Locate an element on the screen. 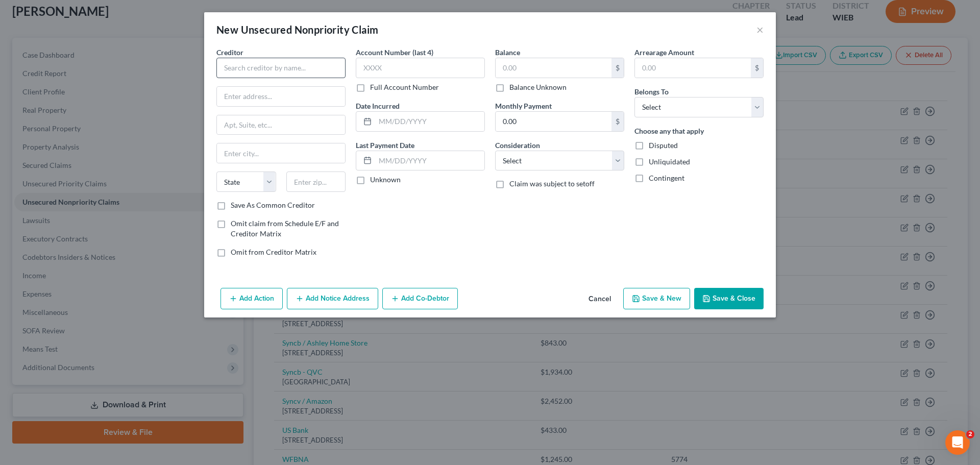 Image resolution: width=980 pixels, height=465 pixels. label: Account Number (last 4) is located at coordinates (395, 52).